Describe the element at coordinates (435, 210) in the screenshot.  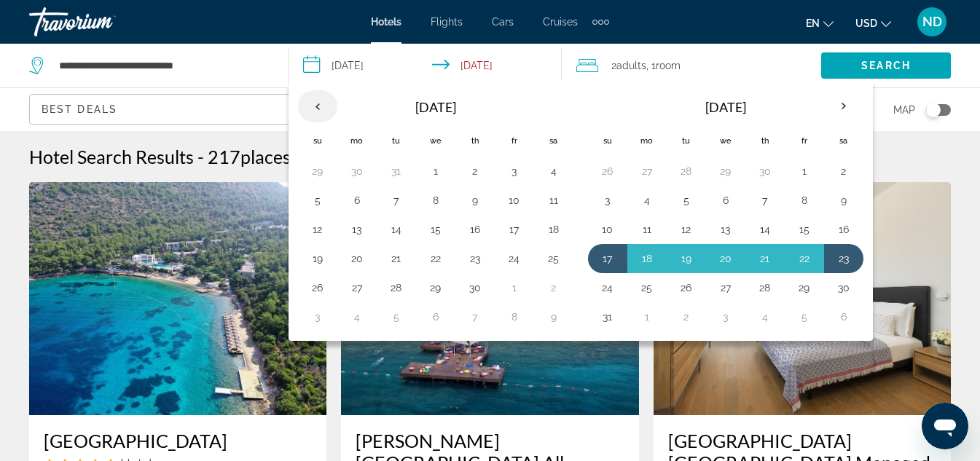
I see `table: Left calendar grid` at that location.